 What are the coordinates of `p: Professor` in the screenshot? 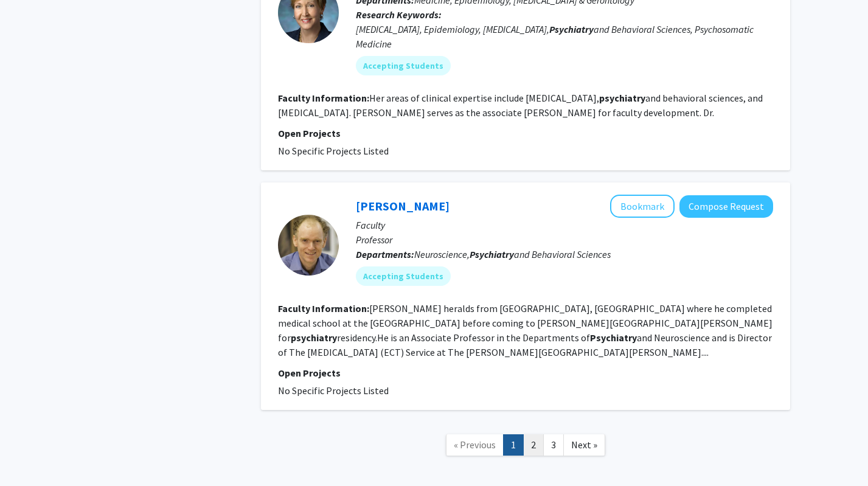 It's located at (564, 239).